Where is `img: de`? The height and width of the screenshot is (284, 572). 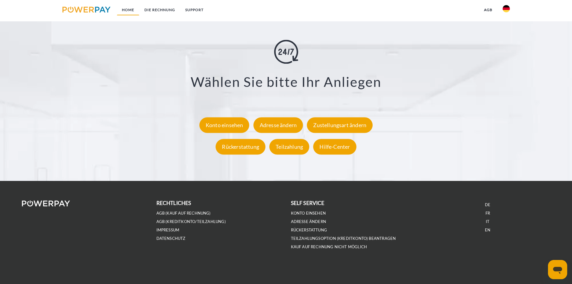 img: de is located at coordinates (506, 9).